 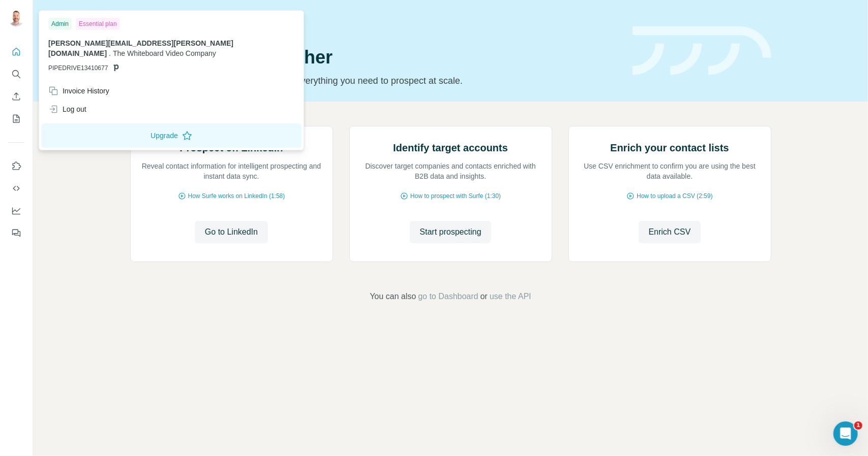 What do you see at coordinates (375, 24) in the screenshot?
I see `div: Quick start` at bounding box center [375, 24].